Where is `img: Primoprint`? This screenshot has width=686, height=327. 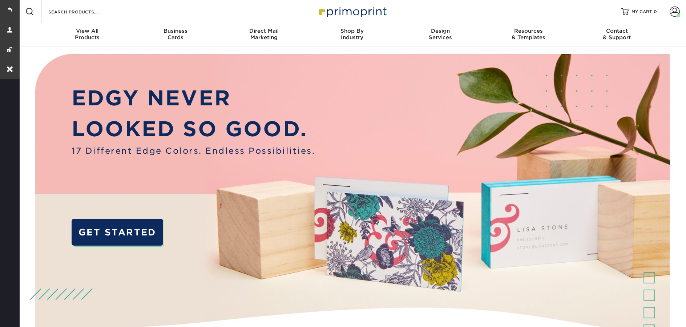
img: Primoprint is located at coordinates (352, 11).